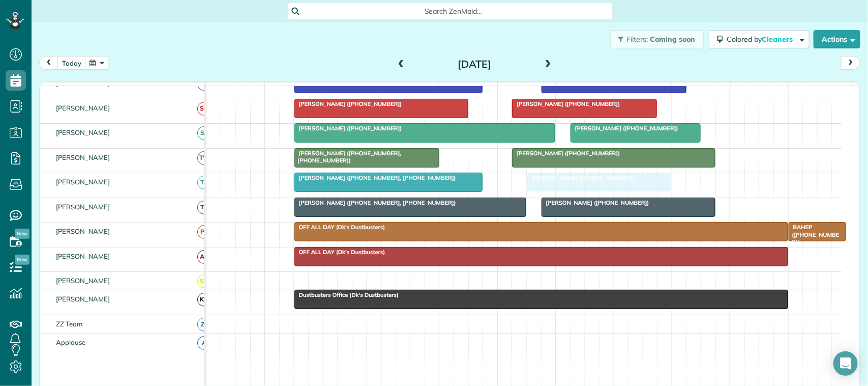 The width and height of the screenshot is (868, 386). Describe the element at coordinates (204, 231) in the screenshot. I see `span: PB` at that location.